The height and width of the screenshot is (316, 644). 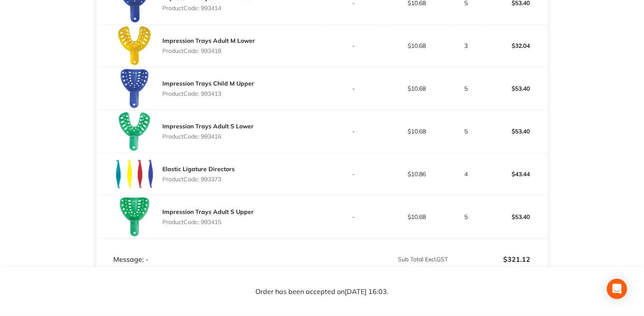 What do you see at coordinates (466, 46) in the screenshot?
I see `p: 3` at bounding box center [466, 46].